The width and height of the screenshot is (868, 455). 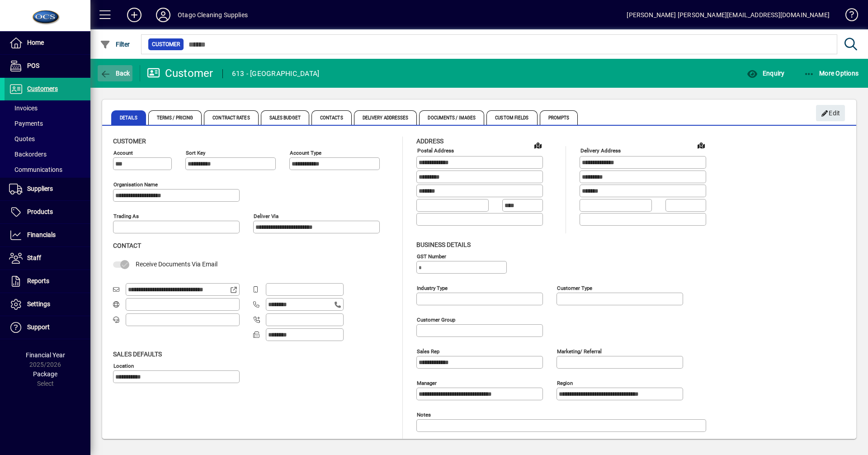 What do you see at coordinates (33, 65) in the screenshot?
I see `span: POS` at bounding box center [33, 65].